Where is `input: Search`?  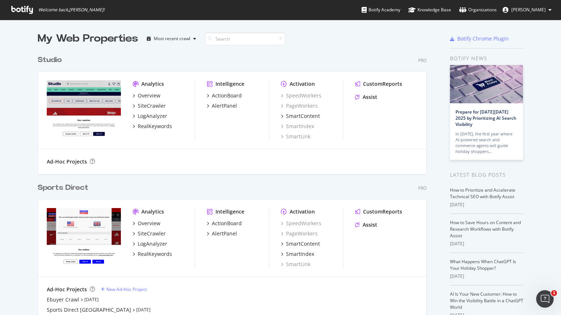 input: Search is located at coordinates (245, 39).